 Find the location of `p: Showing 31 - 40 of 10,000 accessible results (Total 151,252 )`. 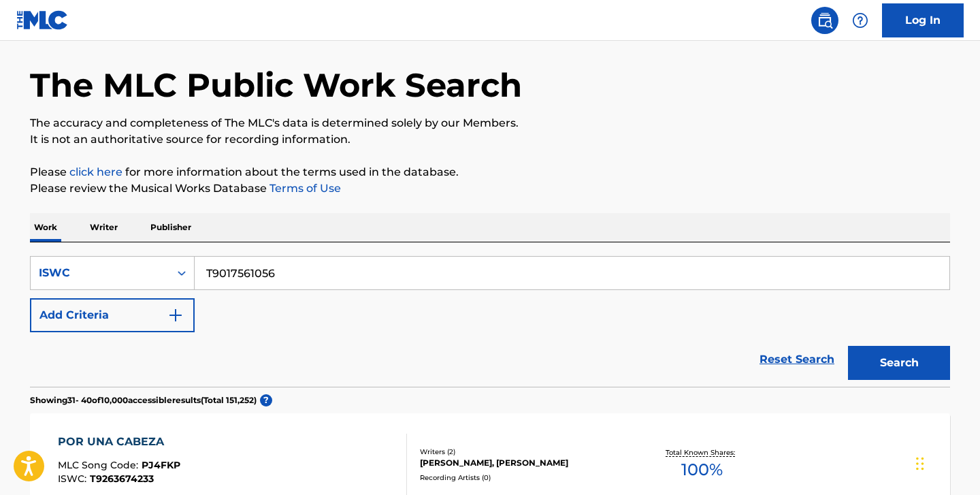

p: Showing 31 - 40 of 10,000 accessible results (Total 151,252 ) is located at coordinates (143, 401).